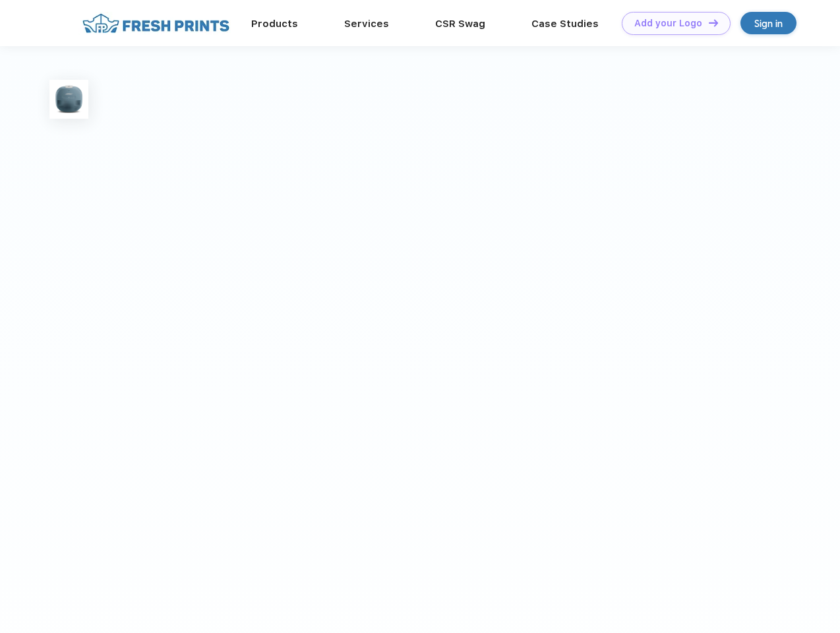  What do you see at coordinates (714, 23) in the screenshot?
I see `img: DT` at bounding box center [714, 23].